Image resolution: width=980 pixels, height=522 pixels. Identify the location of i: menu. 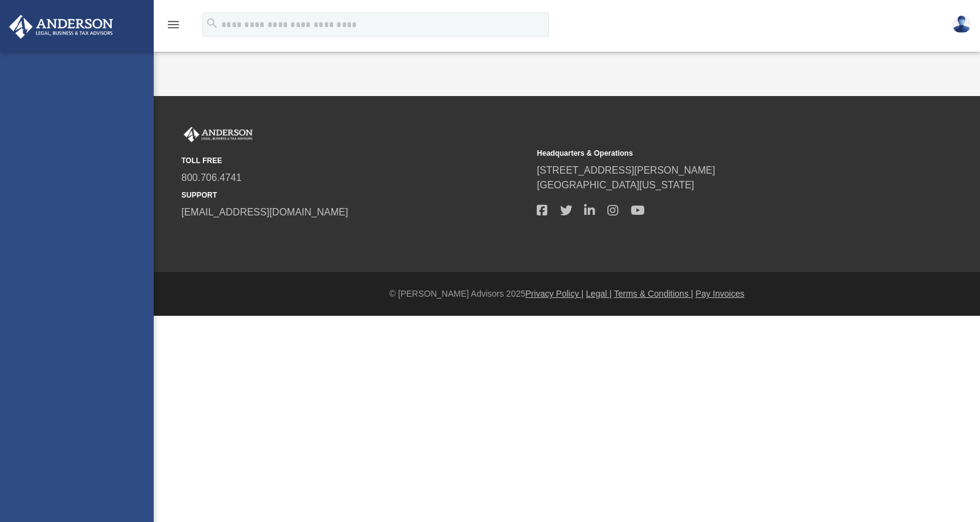
(173, 25).